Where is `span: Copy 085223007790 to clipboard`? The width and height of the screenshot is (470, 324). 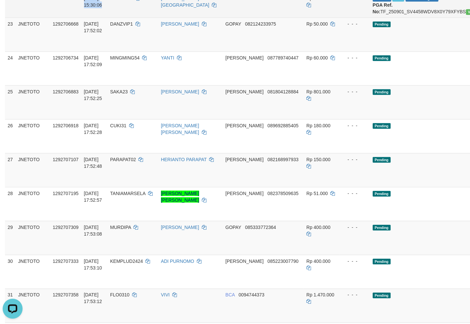 span: Copy 085223007790 to clipboard is located at coordinates (283, 261).